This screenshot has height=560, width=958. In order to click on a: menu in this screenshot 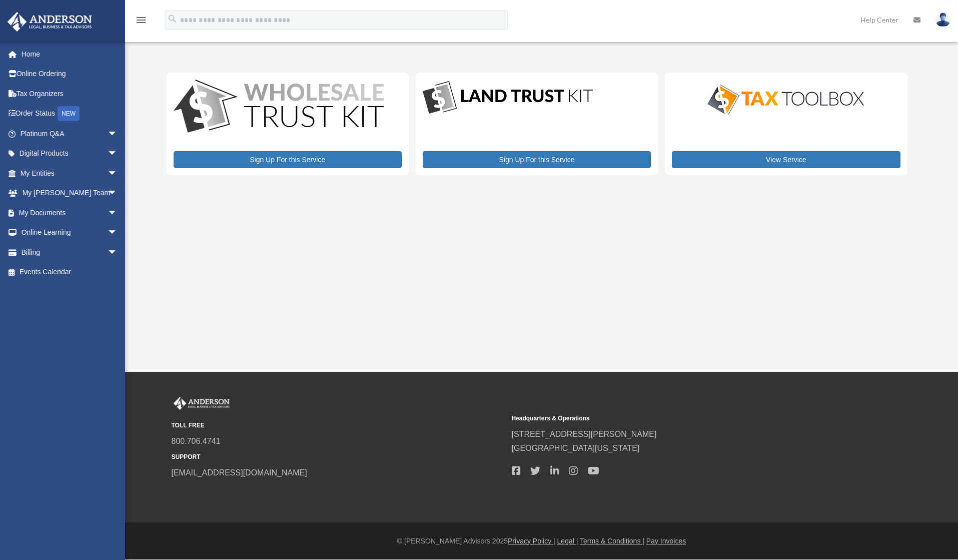, I will do `click(141, 22)`.